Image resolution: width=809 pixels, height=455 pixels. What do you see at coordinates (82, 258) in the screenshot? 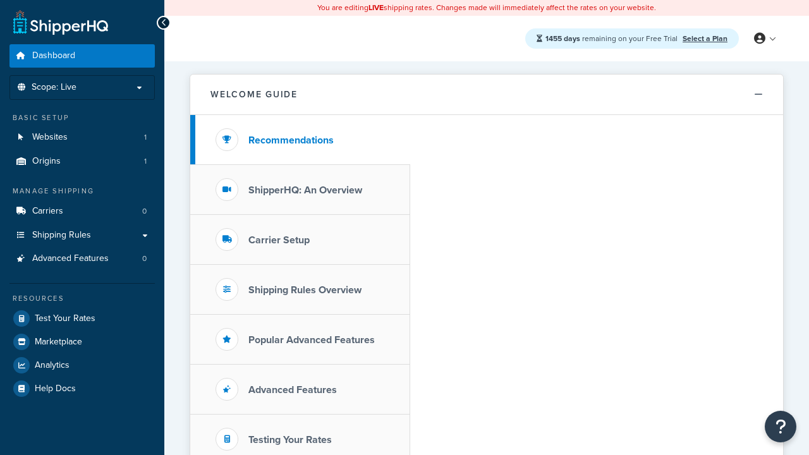
I see `a: Advanced Features0` at bounding box center [82, 258].